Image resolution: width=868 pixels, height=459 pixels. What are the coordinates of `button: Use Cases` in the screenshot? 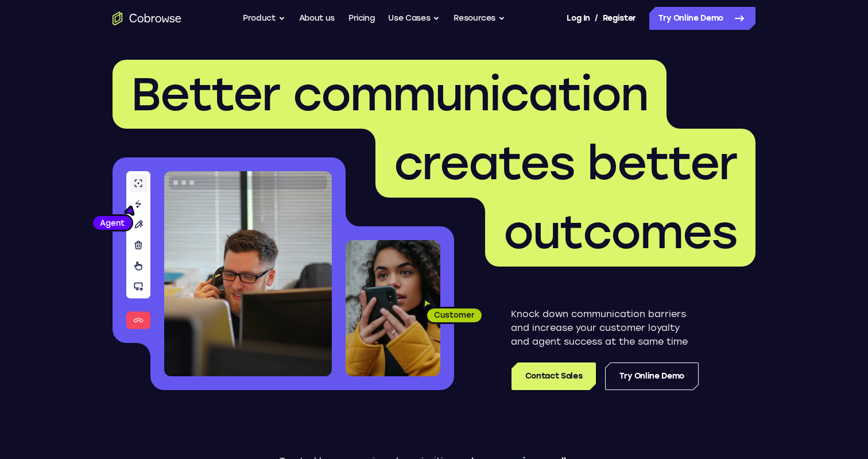 It's located at (414, 19).